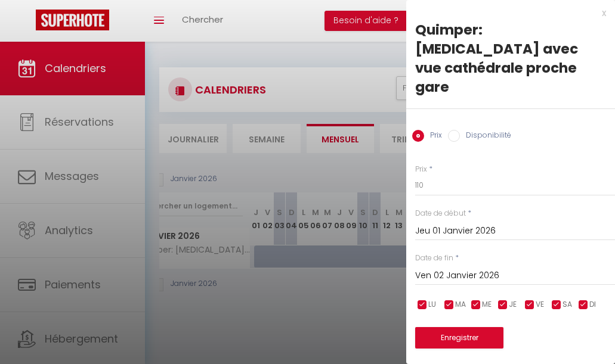  Describe the element at coordinates (440, 214) in the screenshot. I see `label: Date de début` at that location.